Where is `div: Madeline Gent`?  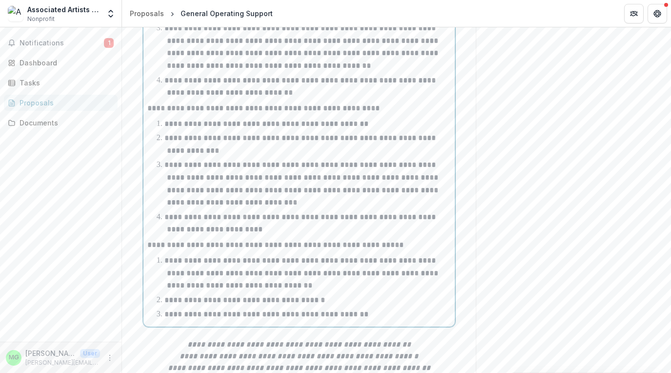 div: Madeline Gent is located at coordinates (14, 357).